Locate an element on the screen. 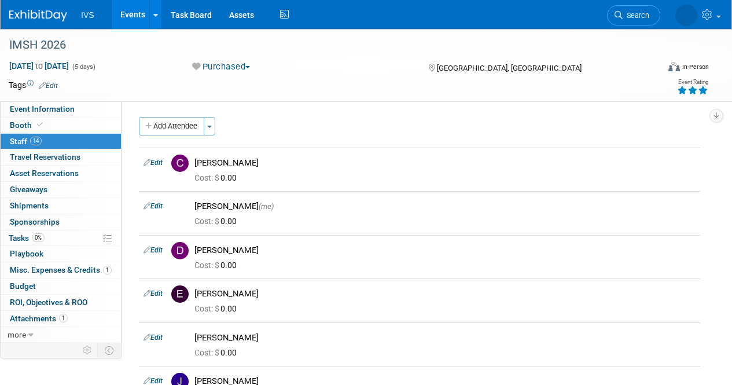 The image size is (732, 385). td: Tags is located at coordinates (33, 85).